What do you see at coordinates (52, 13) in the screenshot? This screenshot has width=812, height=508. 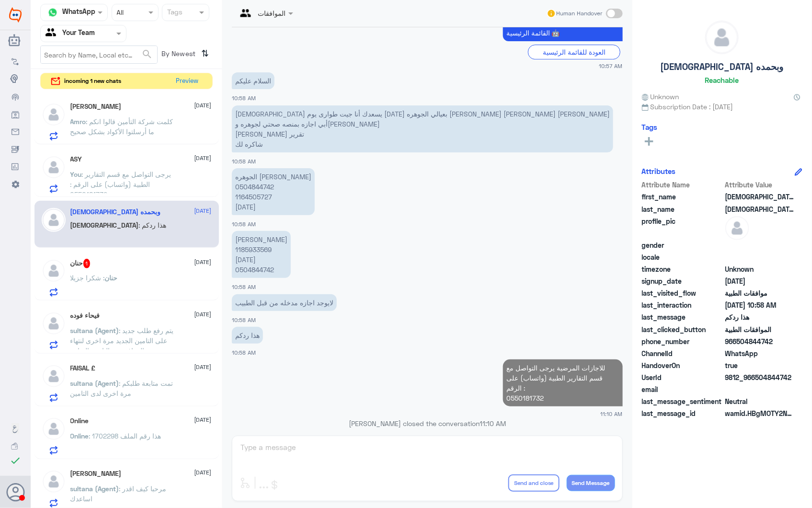 I see `img: whatsapp.png` at bounding box center [52, 13].